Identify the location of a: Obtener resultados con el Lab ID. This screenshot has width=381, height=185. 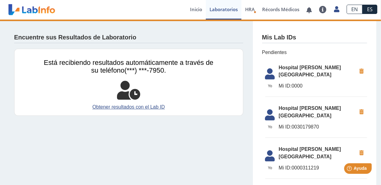
(129, 107).